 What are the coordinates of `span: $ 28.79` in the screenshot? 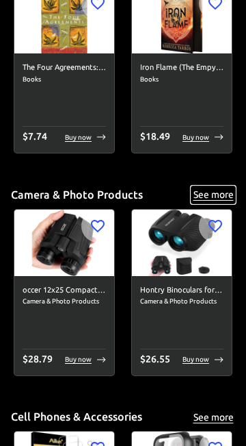 It's located at (38, 359).